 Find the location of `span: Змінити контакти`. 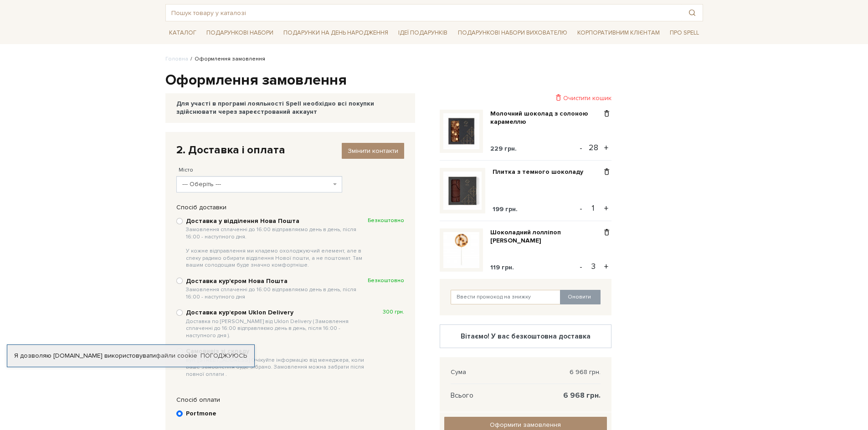

span: Змінити контакти is located at coordinates (373, 150).